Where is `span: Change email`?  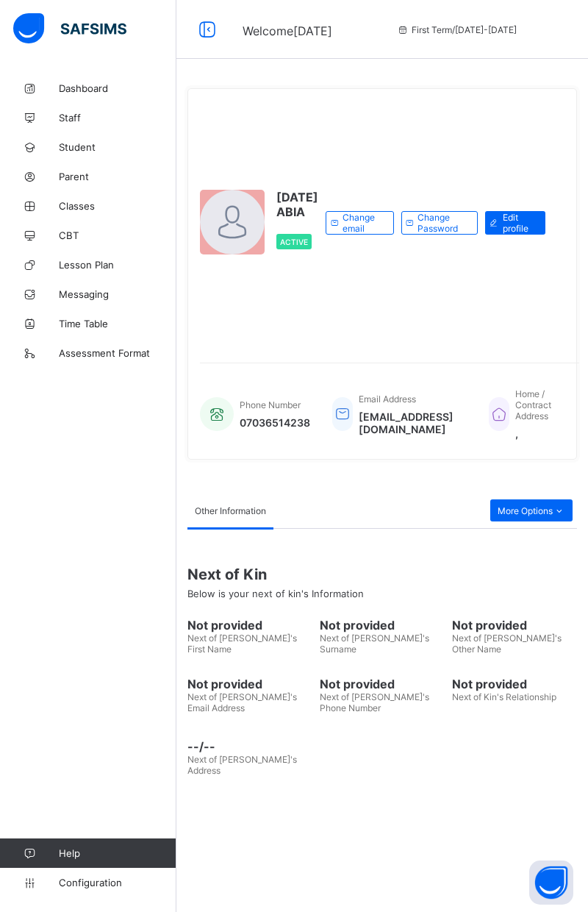
span: Change email is located at coordinates (363, 223).